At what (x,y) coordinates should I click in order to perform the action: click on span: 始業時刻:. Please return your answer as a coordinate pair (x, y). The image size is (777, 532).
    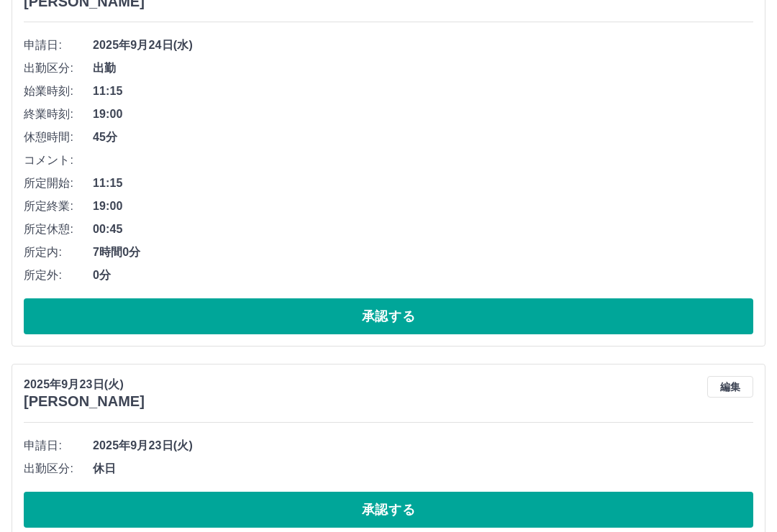
    Looking at the image, I should click on (58, 91).